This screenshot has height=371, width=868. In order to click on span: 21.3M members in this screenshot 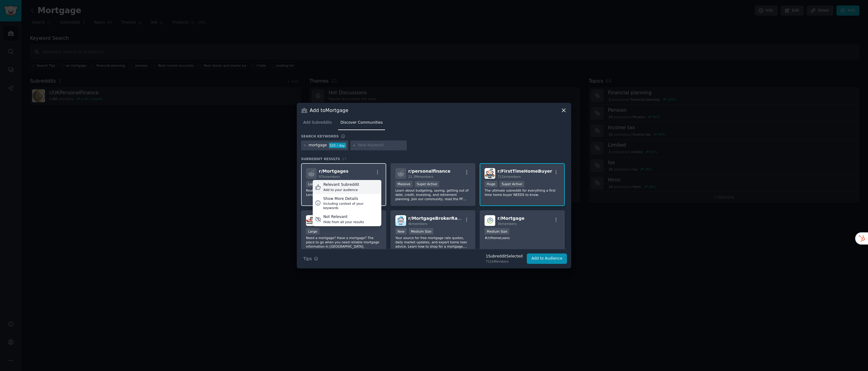, I will do `click(421, 177)`.